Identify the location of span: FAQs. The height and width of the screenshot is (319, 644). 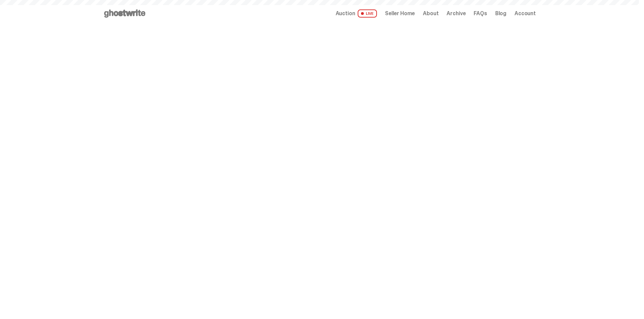
(480, 14).